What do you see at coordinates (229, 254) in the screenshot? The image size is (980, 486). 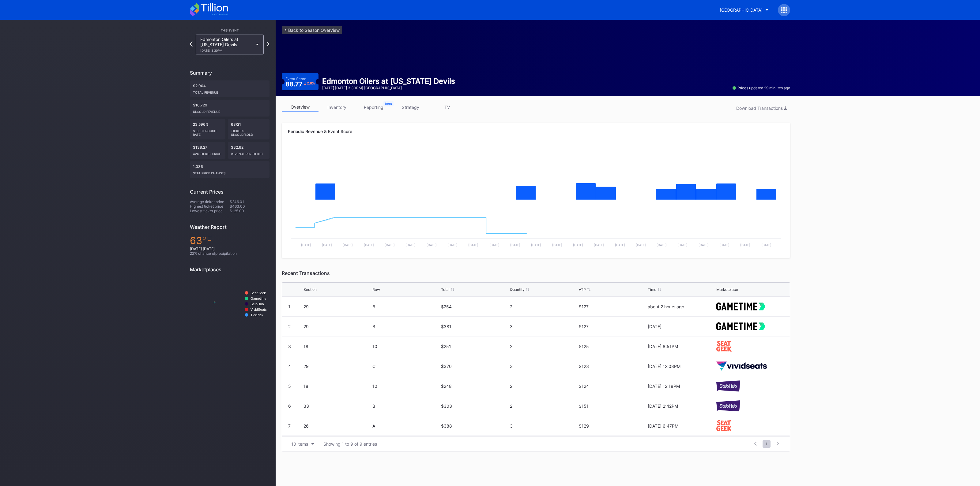 I see `div: 22 % chance of precipitation` at bounding box center [229, 254].